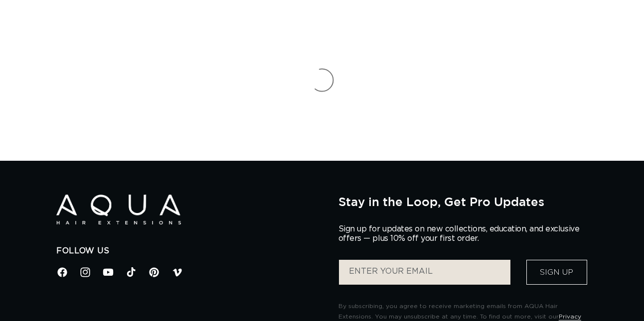  Describe the element at coordinates (425, 273) in the screenshot. I see `input: ENTER YOUR EMAIL` at that location.